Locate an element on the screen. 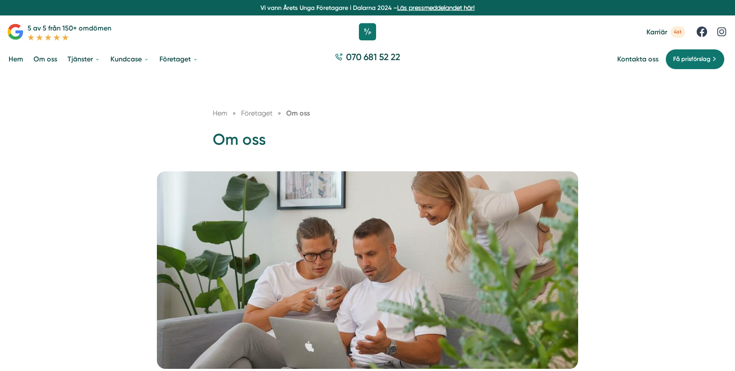 Image resolution: width=735 pixels, height=371 pixels. nav: Breadcrumb is located at coordinates (367, 113).